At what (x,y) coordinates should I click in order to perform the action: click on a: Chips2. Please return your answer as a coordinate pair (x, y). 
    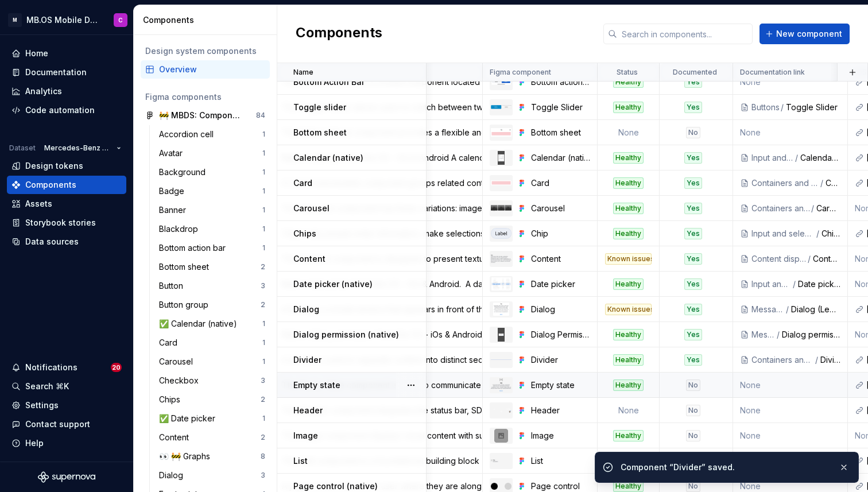
    Looking at the image, I should click on (212, 400).